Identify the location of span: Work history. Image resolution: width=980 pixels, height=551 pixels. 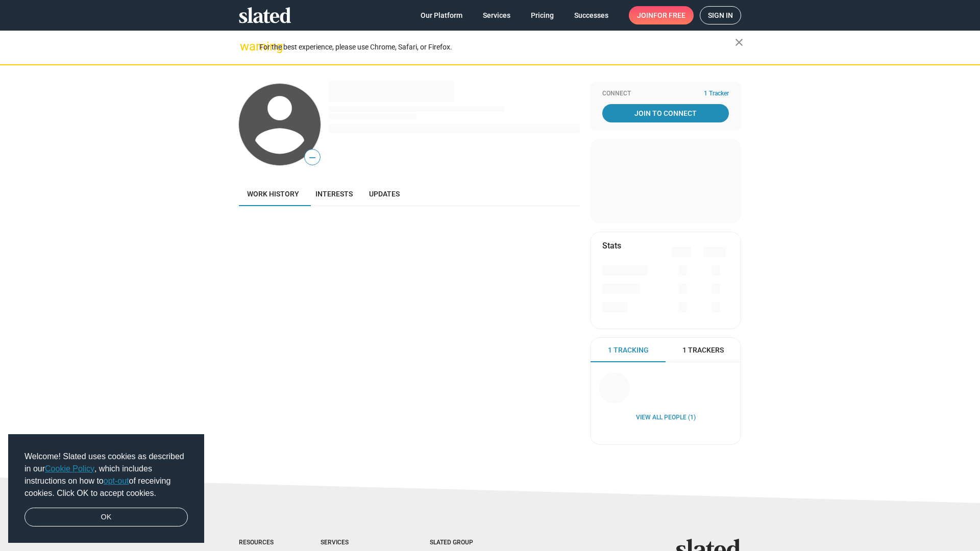
(273, 194).